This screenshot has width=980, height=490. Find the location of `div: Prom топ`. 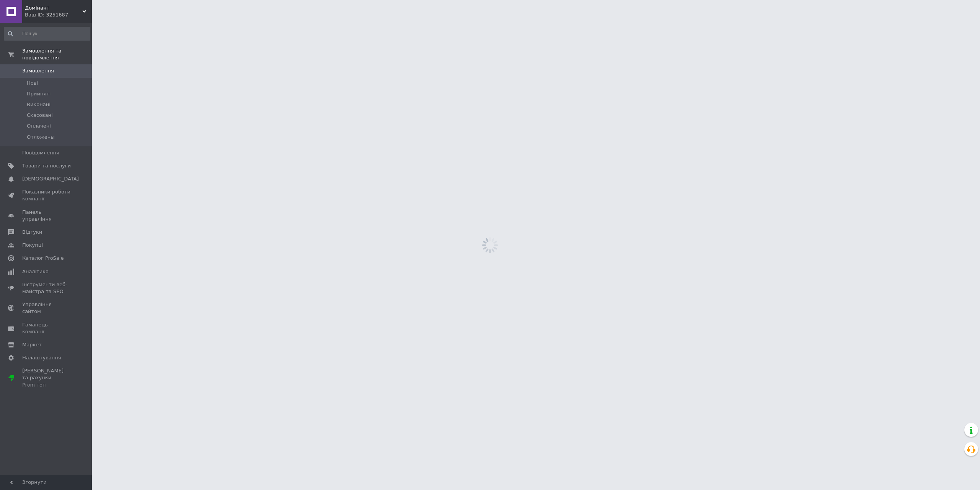

div: Prom топ is located at coordinates (47, 385).